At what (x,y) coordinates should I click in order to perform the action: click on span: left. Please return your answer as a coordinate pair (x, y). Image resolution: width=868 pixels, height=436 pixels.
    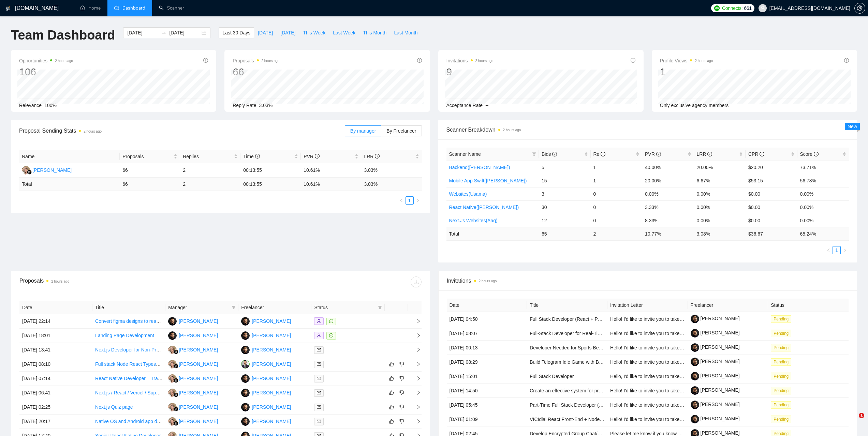
    Looking at the image, I should click on (401, 200).